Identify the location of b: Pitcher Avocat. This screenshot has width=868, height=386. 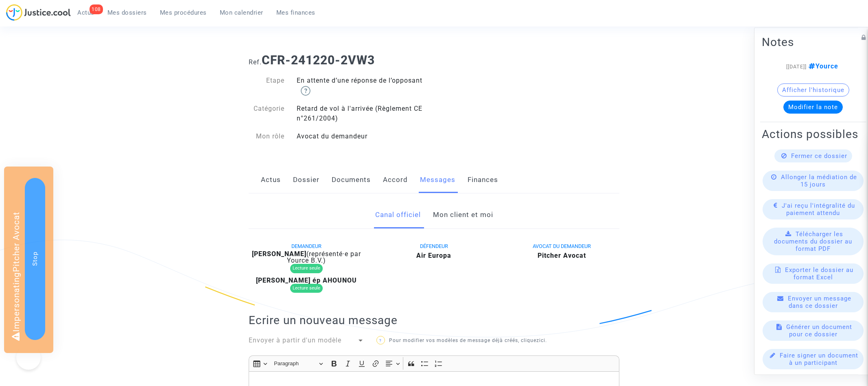
(562, 255).